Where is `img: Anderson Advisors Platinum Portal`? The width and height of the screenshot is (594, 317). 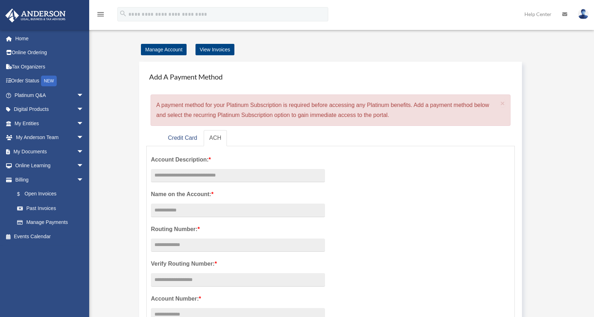
img: Anderson Advisors Platinum Portal is located at coordinates (35, 15).